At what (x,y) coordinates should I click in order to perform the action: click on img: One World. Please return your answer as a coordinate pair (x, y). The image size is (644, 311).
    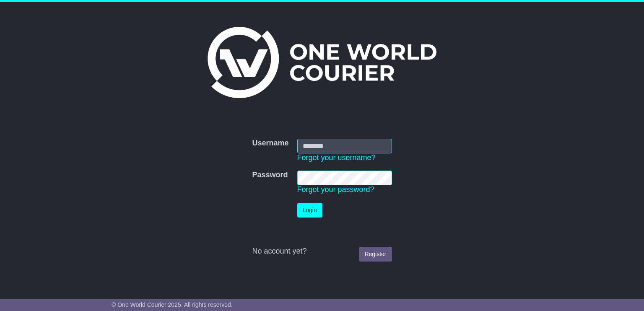
    Looking at the image, I should click on (322, 63).